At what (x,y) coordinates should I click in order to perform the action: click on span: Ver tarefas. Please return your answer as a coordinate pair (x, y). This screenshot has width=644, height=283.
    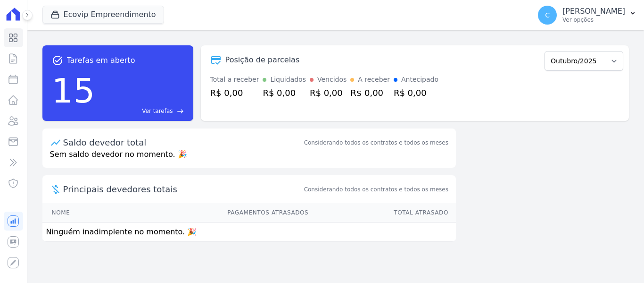
    Looking at the image, I should click on (157, 111).